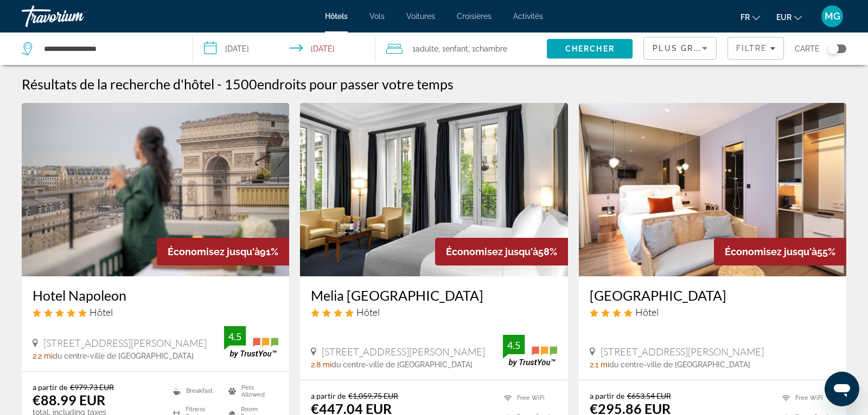  Describe the element at coordinates (377, 17) in the screenshot. I see `span: Vols` at that location.